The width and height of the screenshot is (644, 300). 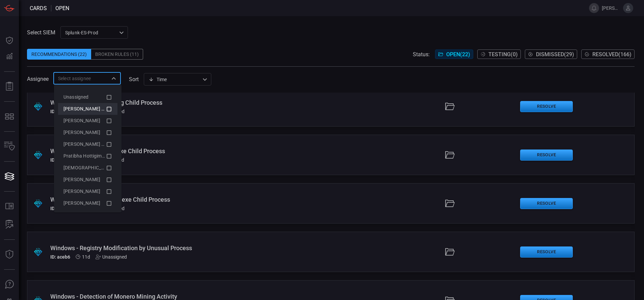 I want to click on div: Broken Rules (11), so click(x=117, y=54).